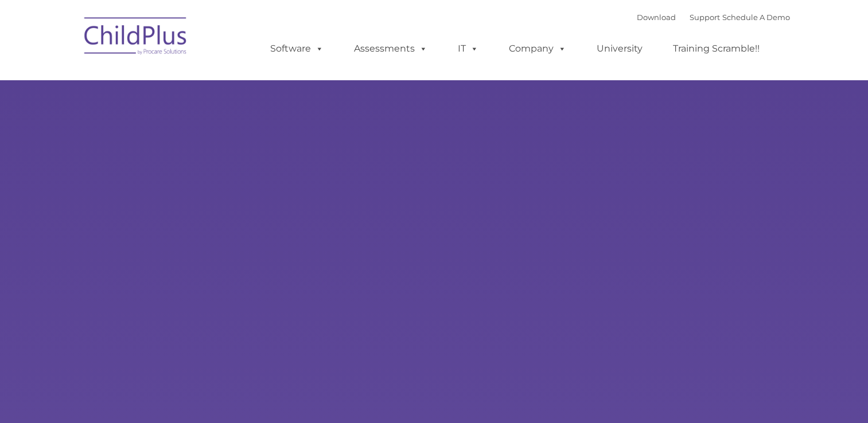 This screenshot has height=423, width=868. Describe the element at coordinates (656, 17) in the screenshot. I see `a: Download` at that location.